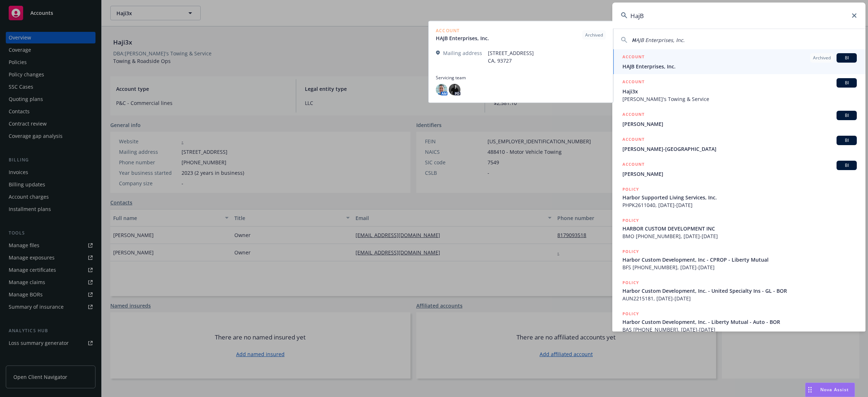 This screenshot has width=868, height=397. What do you see at coordinates (740, 197) in the screenshot?
I see `span: Harbor Supported Living Services, Inc.` at bounding box center [740, 197].